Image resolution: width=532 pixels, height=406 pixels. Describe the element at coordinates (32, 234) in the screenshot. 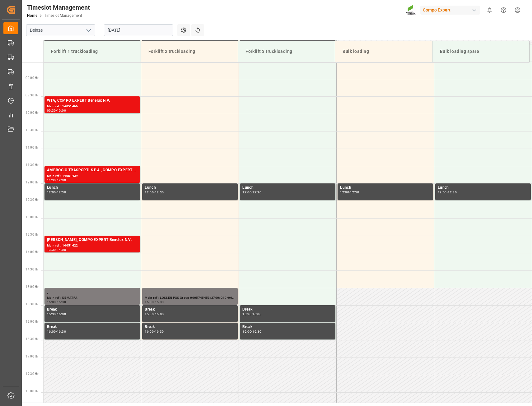

I see `span: 13:30 Hr` at that location.